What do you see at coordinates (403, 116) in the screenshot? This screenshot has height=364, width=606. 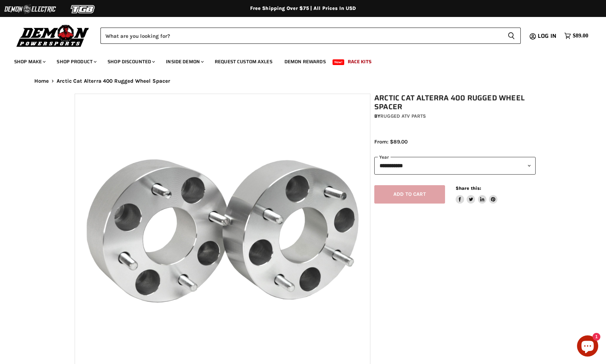 I see `a: Rugged ATV Parts` at bounding box center [403, 116].